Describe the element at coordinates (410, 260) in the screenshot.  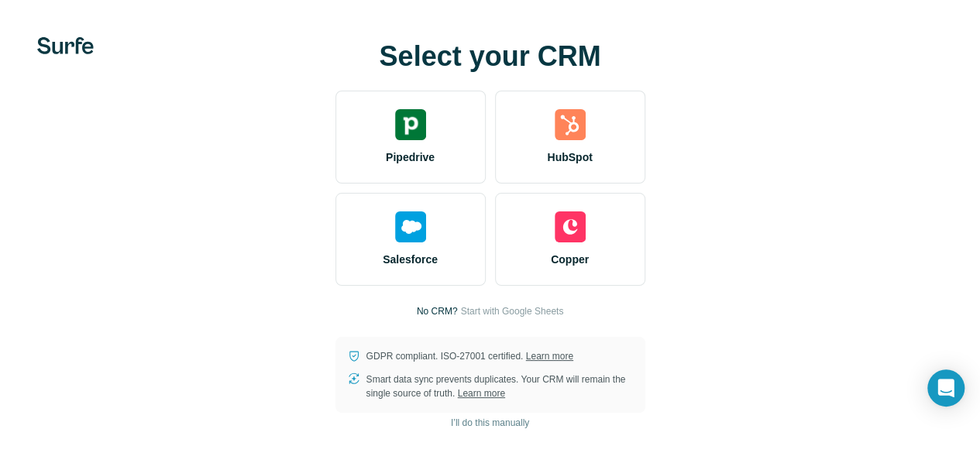
I see `span: Salesforce` at that location.